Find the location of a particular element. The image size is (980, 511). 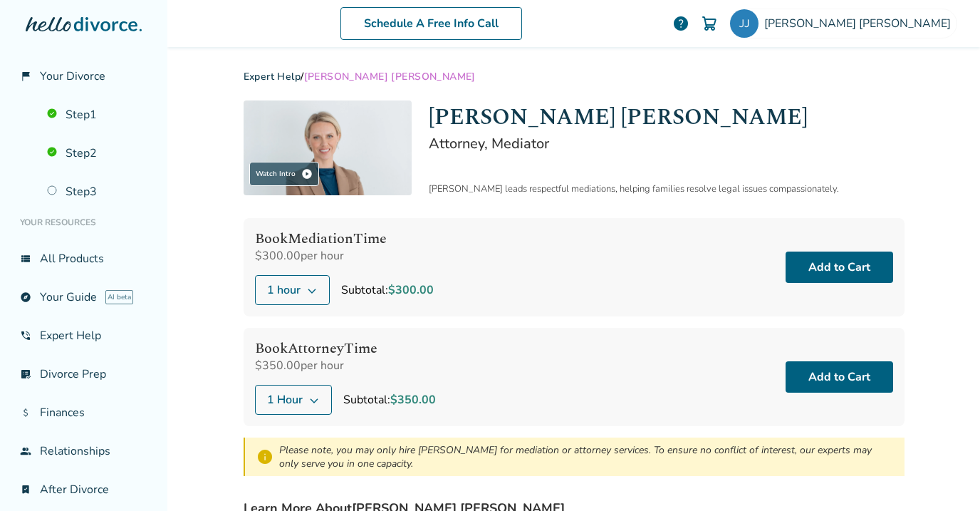

button: 1 hour is located at coordinates (292, 290).